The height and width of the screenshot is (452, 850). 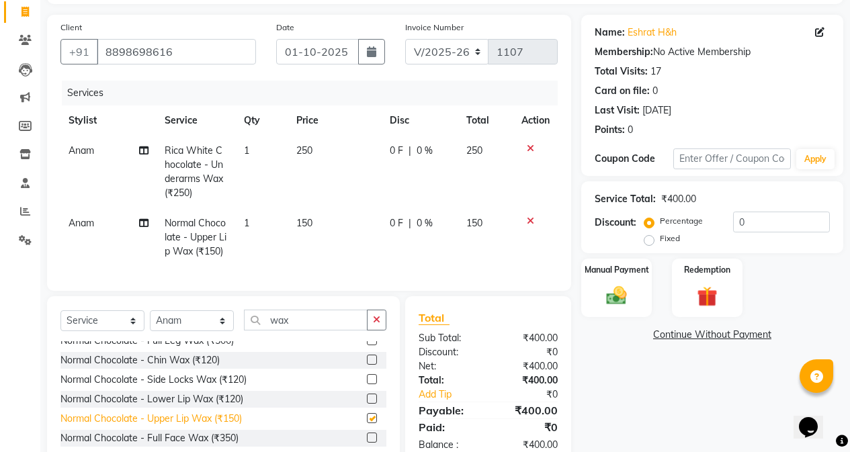 What do you see at coordinates (609, 32) in the screenshot?
I see `div: Name:` at bounding box center [609, 32].